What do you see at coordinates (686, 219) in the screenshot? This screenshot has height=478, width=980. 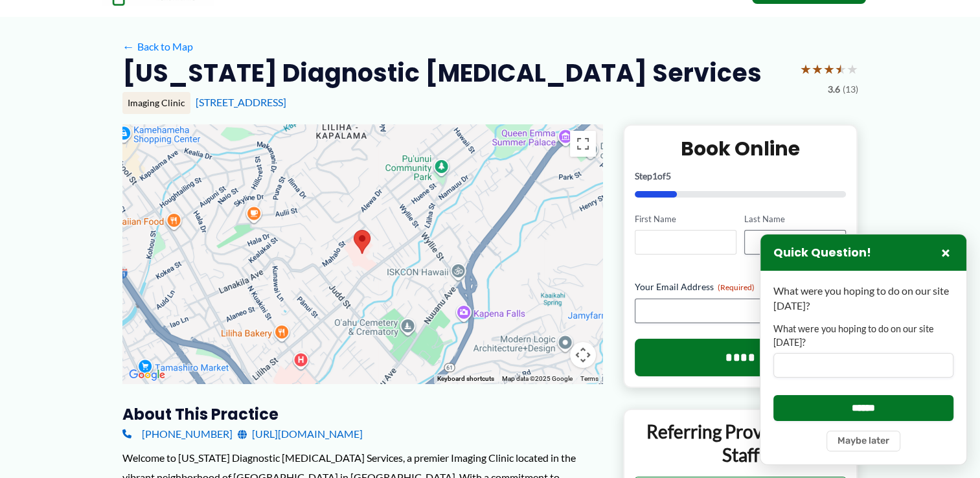 I see `label: First Name` at bounding box center [686, 219].